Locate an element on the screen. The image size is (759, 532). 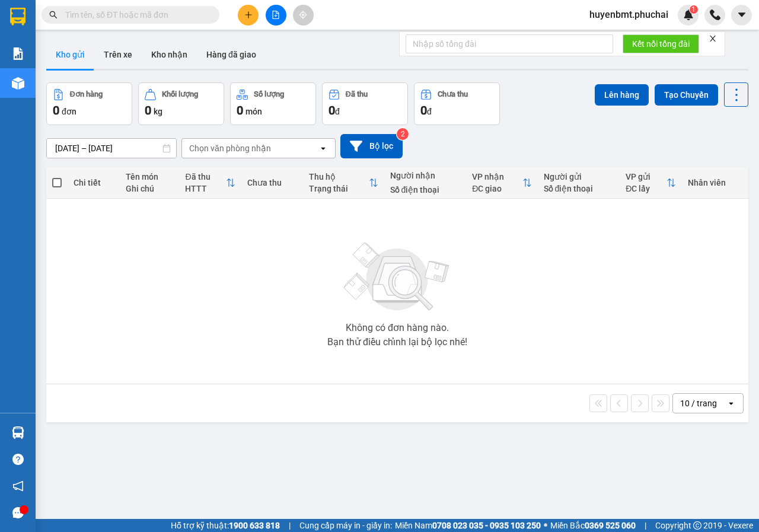
strong: 1900 633 818 is located at coordinates (254, 525).